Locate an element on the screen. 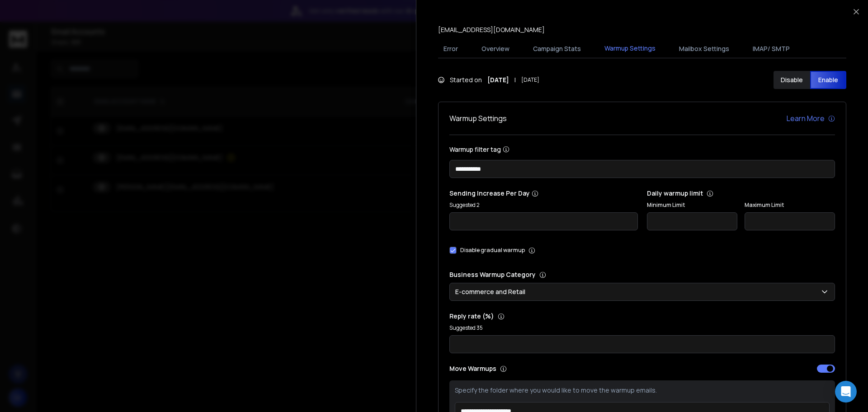 The width and height of the screenshot is (868, 412). label: Warmup filter tag is located at coordinates (642, 149).